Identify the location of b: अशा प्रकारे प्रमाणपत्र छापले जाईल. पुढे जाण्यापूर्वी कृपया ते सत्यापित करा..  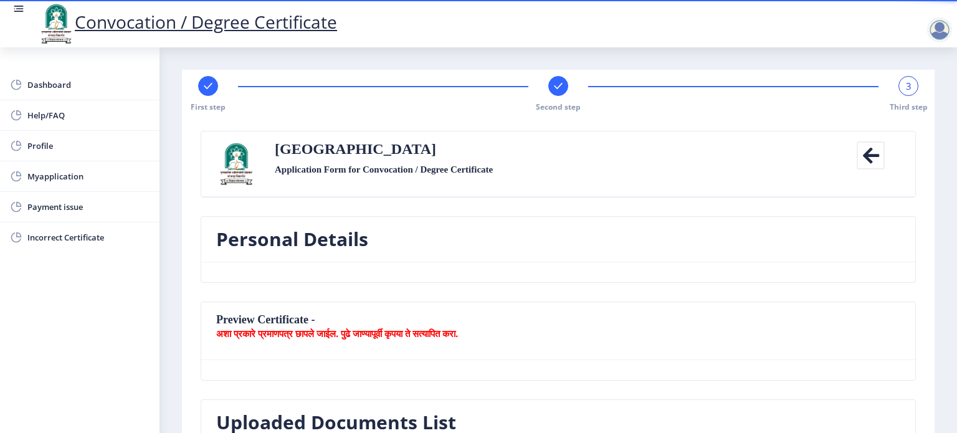
(337, 333).